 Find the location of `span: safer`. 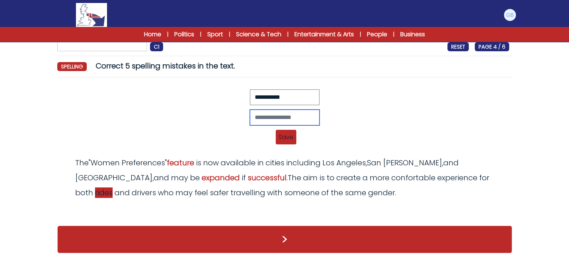

span: safer is located at coordinates (219, 193).